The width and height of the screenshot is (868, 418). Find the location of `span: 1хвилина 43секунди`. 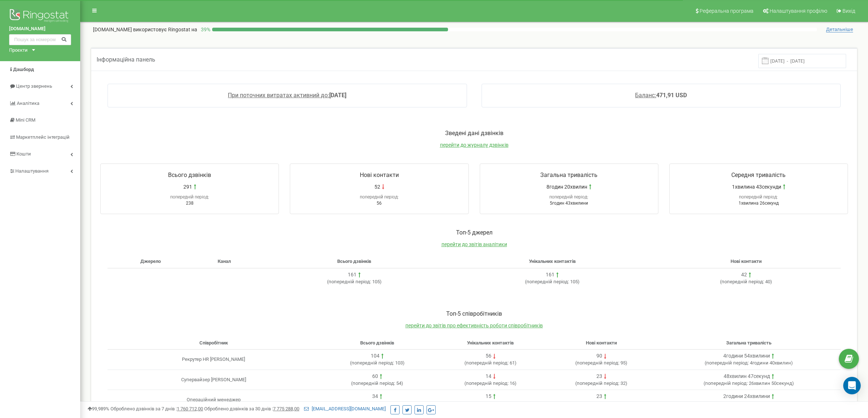

span: 1хвилина 43секунди is located at coordinates (756, 187).